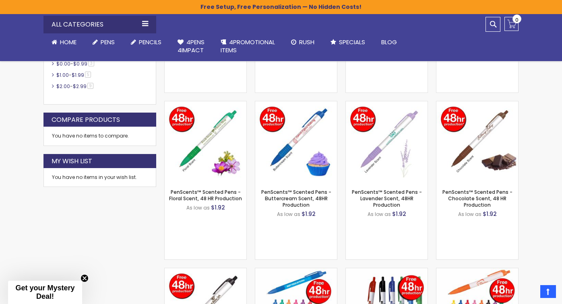 The width and height of the screenshot is (562, 304). Describe the element at coordinates (85, 279) in the screenshot. I see `button: Close teaser` at that location.